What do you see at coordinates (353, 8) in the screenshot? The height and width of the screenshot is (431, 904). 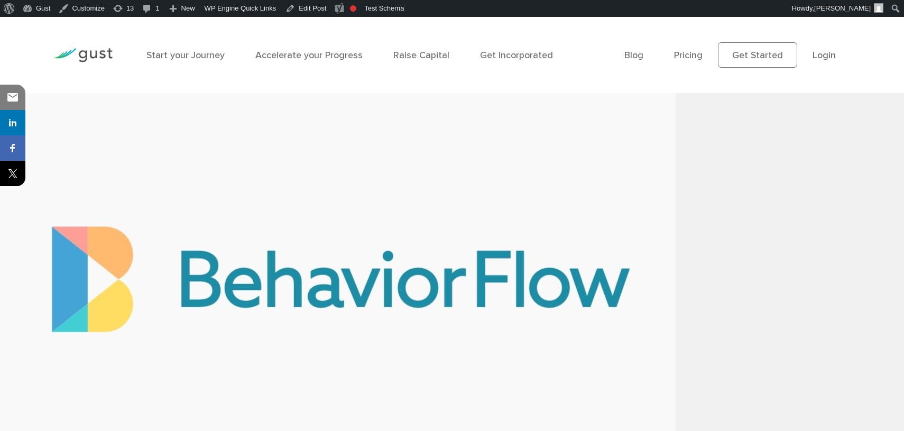 I see `div: Focus keyphrase not set` at bounding box center [353, 8].